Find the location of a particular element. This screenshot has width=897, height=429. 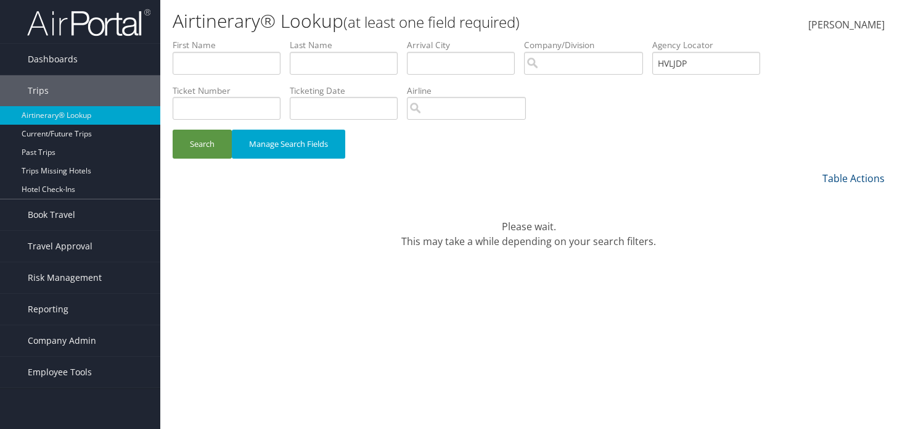

label: Arrival City is located at coordinates (466, 45).